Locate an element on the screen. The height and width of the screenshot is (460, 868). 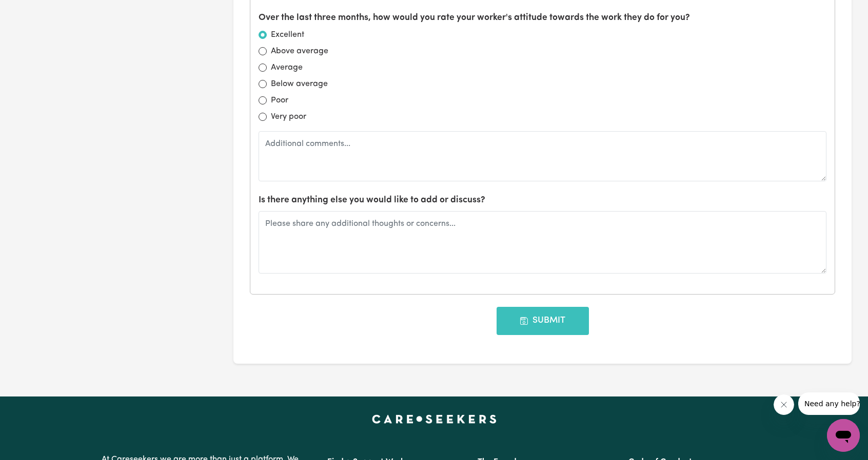
label: Poor is located at coordinates (280, 101).